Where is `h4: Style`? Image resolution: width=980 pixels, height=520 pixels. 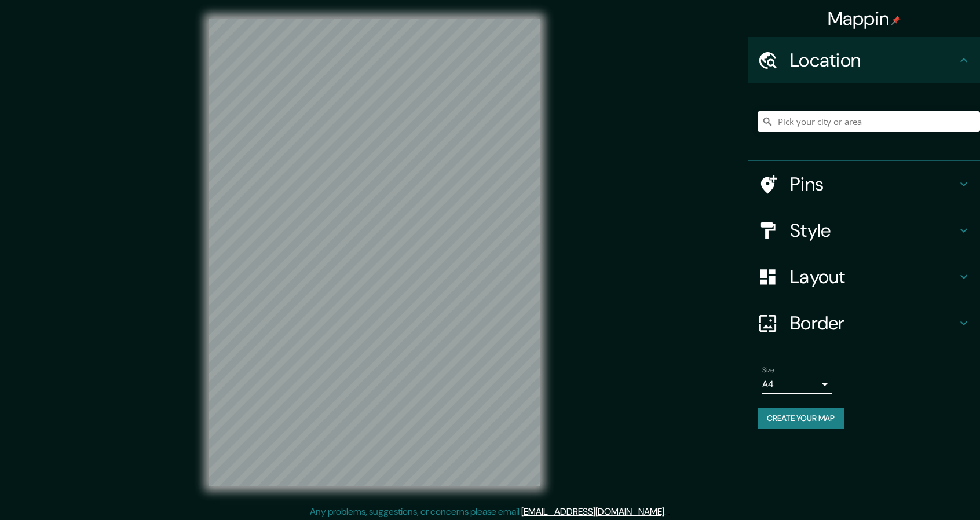 h4: Style is located at coordinates (874, 230).